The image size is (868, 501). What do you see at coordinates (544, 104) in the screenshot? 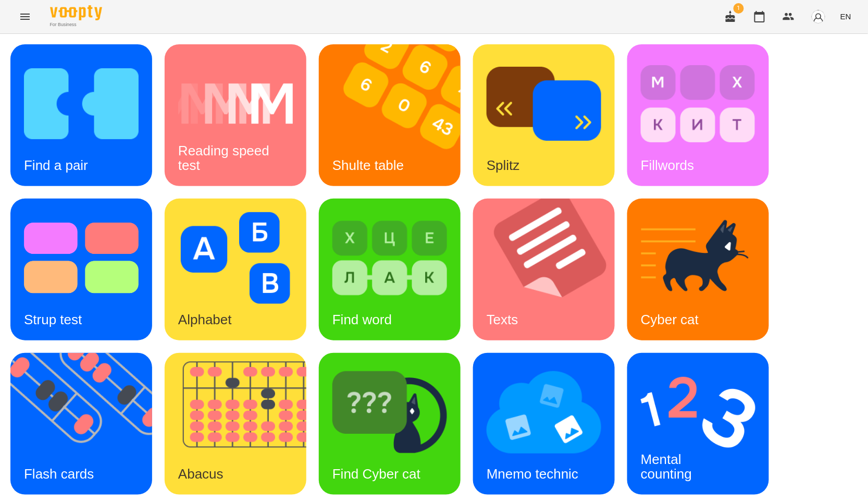
I see `img: Splitz` at bounding box center [544, 104].